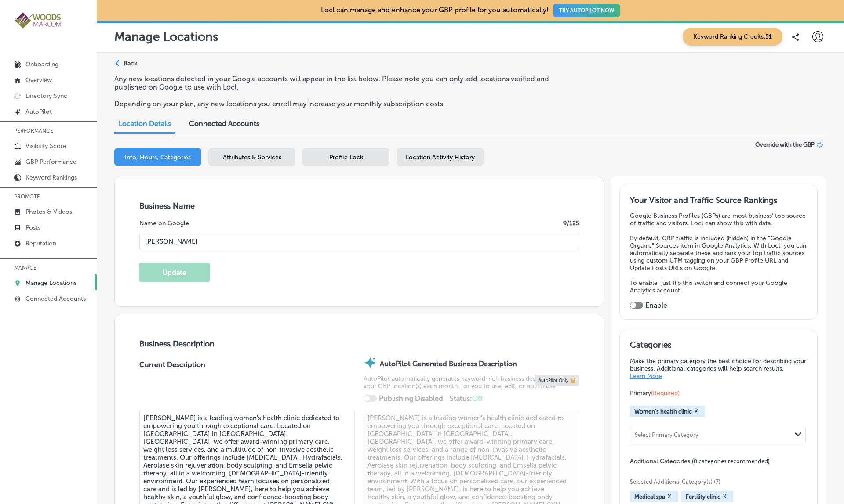 The image size is (844, 504). I want to click on span: Fertility clinic, so click(703, 496).